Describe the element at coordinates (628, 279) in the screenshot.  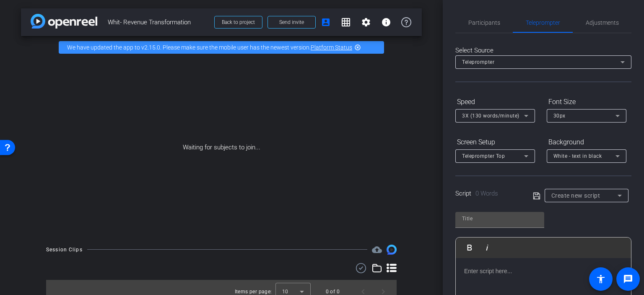
I see `mat-icon: message` at that location.